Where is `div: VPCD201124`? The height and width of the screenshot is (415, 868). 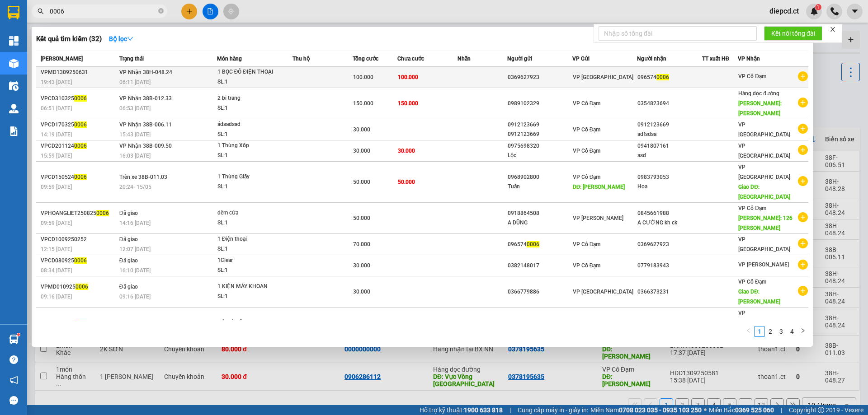 div: VPCD201124 is located at coordinates (78, 146).